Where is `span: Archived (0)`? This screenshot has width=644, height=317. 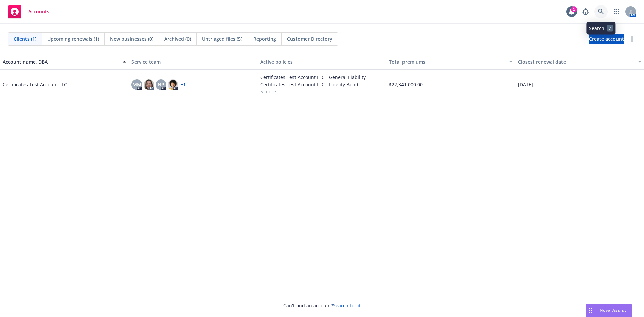 span: Archived (0) is located at coordinates (177, 39).